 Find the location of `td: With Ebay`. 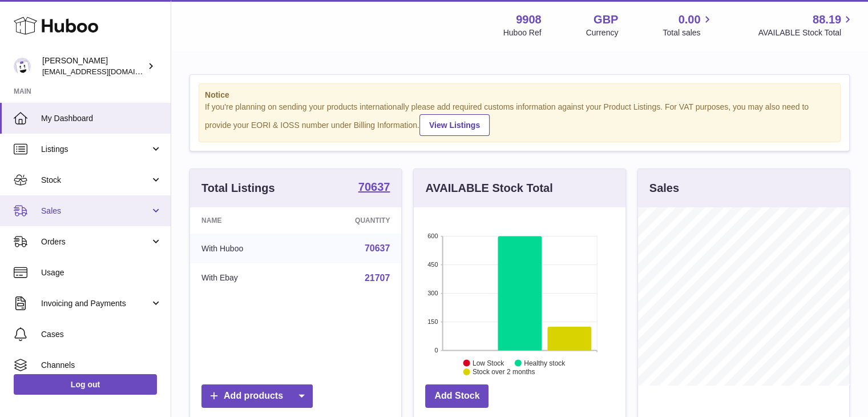

td: With Ebay is located at coordinates (245, 278).